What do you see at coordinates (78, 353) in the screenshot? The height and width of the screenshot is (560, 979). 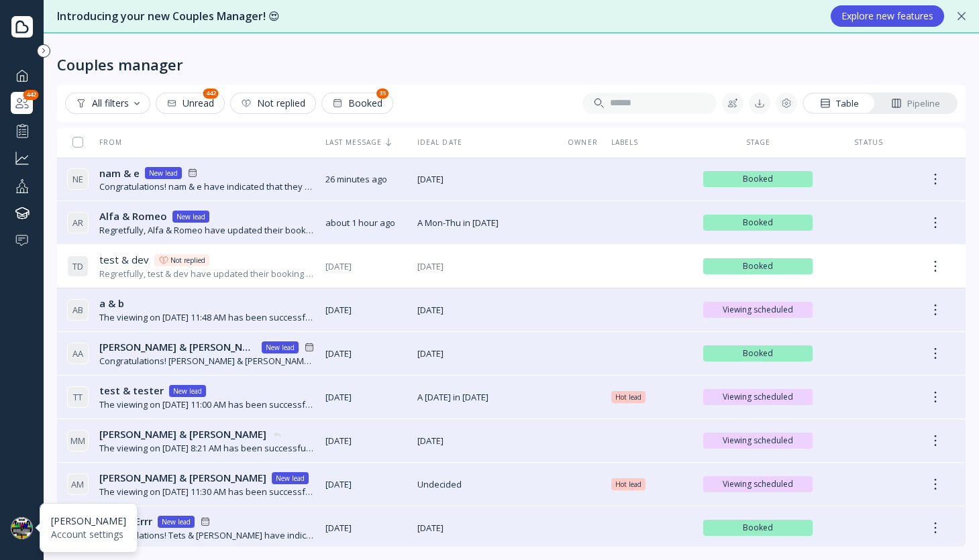 I see `div: A A` at bounding box center [78, 353].